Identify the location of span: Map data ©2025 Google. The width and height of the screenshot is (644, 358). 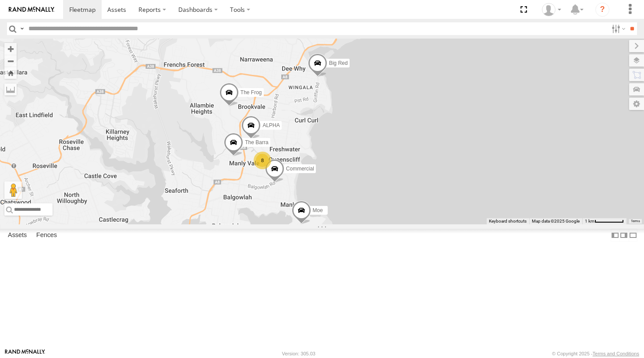
(555, 221).